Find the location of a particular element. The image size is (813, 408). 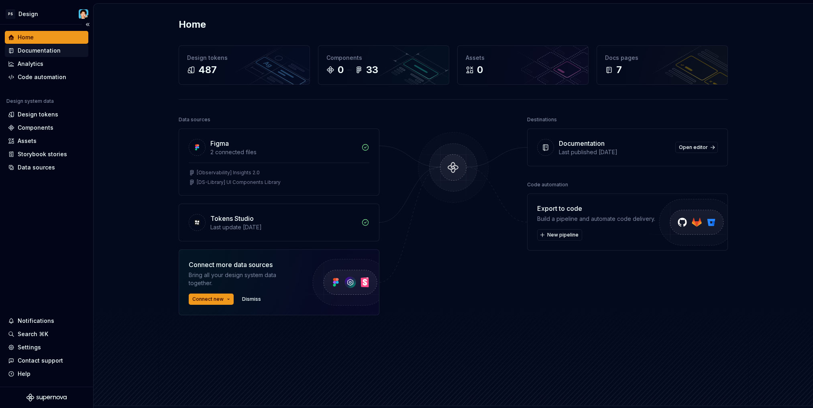

div: [DS-Library] UI Components Library is located at coordinates (239, 182).